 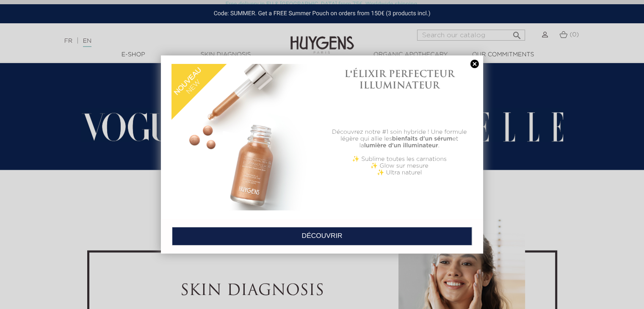 I want to click on p: ✨ Glow sur mesure, so click(x=400, y=165).